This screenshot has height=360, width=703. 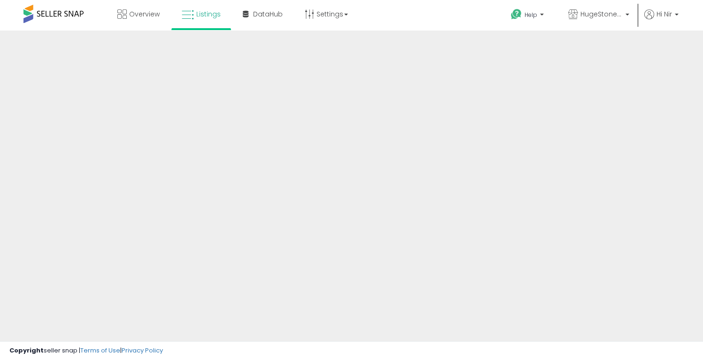 I want to click on a: Privacy Policy, so click(x=142, y=350).